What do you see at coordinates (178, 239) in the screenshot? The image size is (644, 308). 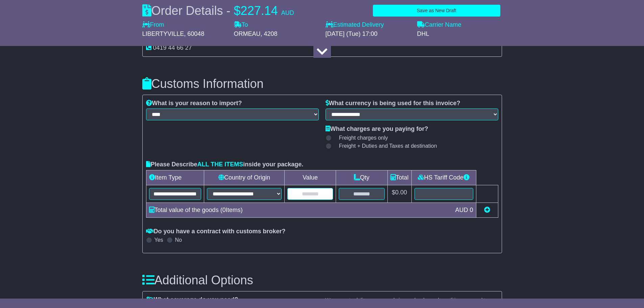 I see `label: No` at bounding box center [178, 239].